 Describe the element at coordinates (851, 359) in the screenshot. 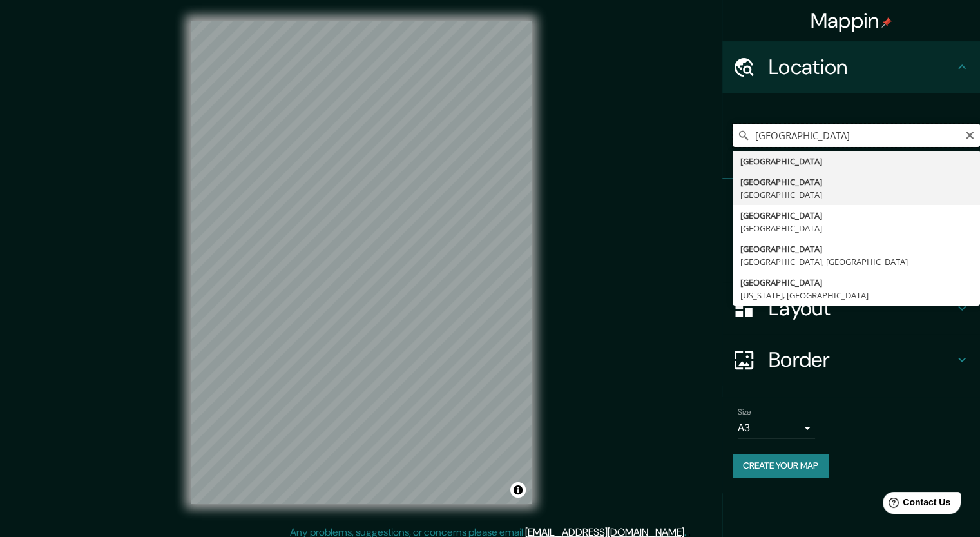

I see `div: Border` at that location.